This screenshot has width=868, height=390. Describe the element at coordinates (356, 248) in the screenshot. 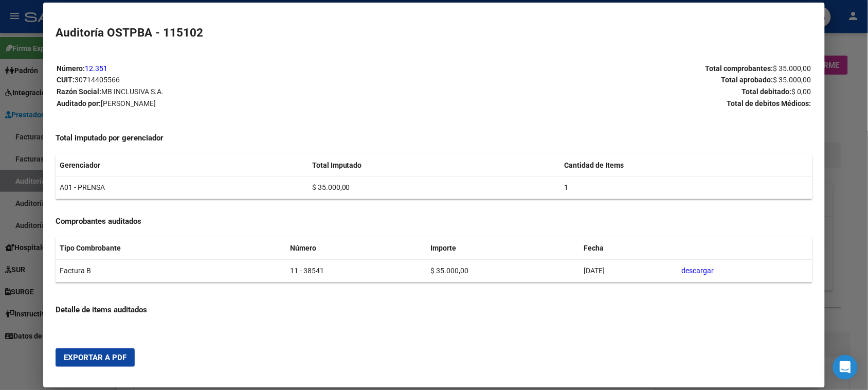

I see `th: Número` at that location.